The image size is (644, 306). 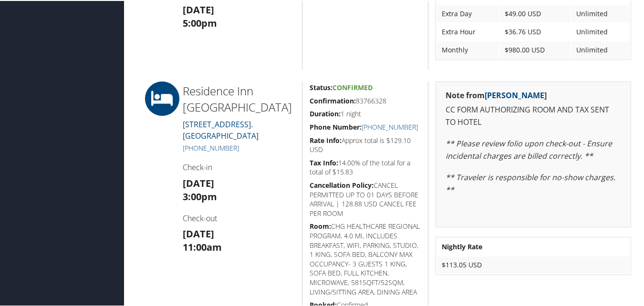 What do you see at coordinates (365, 198) in the screenshot?
I see `h5: CANCEL PERMITTED UP TO 01 DAYS BEFORE ARRIVAL | 128.88 USD CANCEL FEE PER ROOM` at bounding box center [365, 198].